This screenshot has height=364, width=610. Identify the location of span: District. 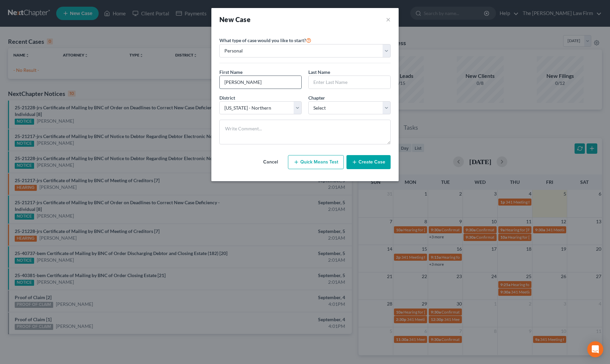
(227, 98).